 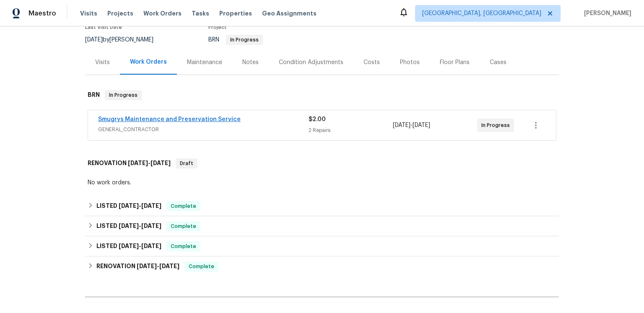 What do you see at coordinates (205, 62) in the screenshot?
I see `div: Maintenance` at bounding box center [205, 62].